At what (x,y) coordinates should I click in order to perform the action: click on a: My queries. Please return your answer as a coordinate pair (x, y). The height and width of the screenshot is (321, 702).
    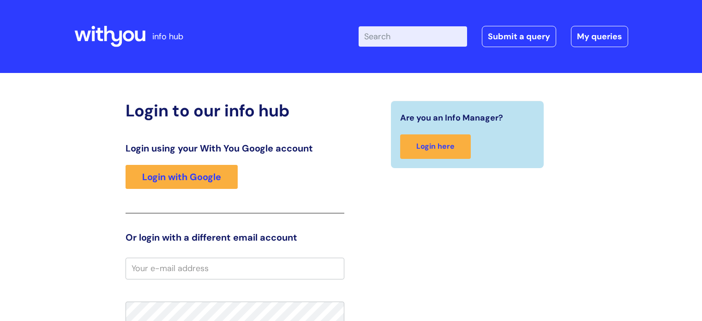
    Looking at the image, I should click on (599, 36).